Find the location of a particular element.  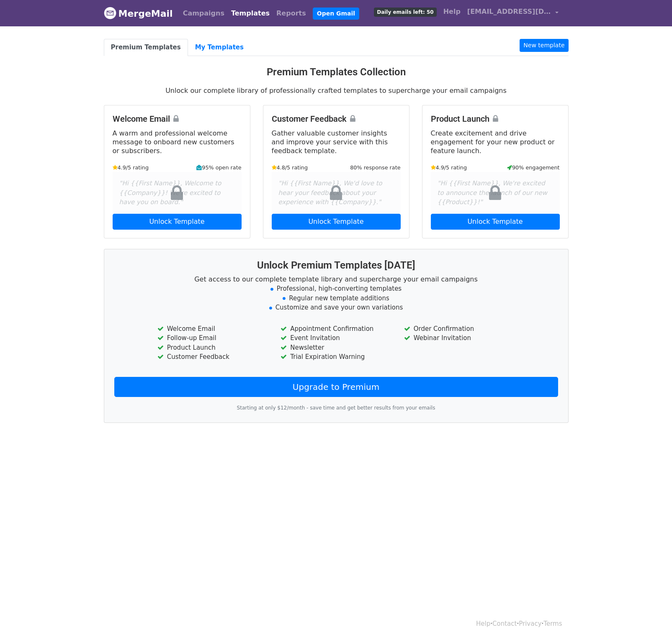

div: "Hi {{First Name}}, Welcome to {{Company}}! We're excited to have you on board." is located at coordinates (177, 193).